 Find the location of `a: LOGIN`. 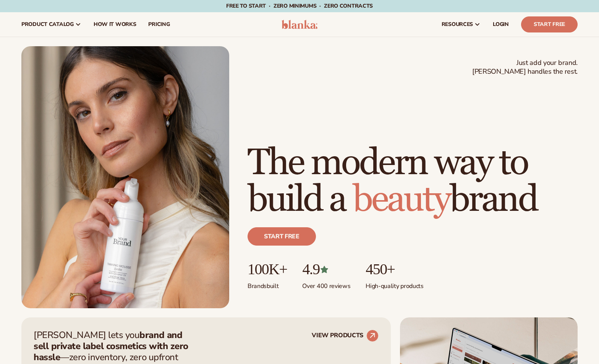

a: LOGIN is located at coordinates (501, 24).